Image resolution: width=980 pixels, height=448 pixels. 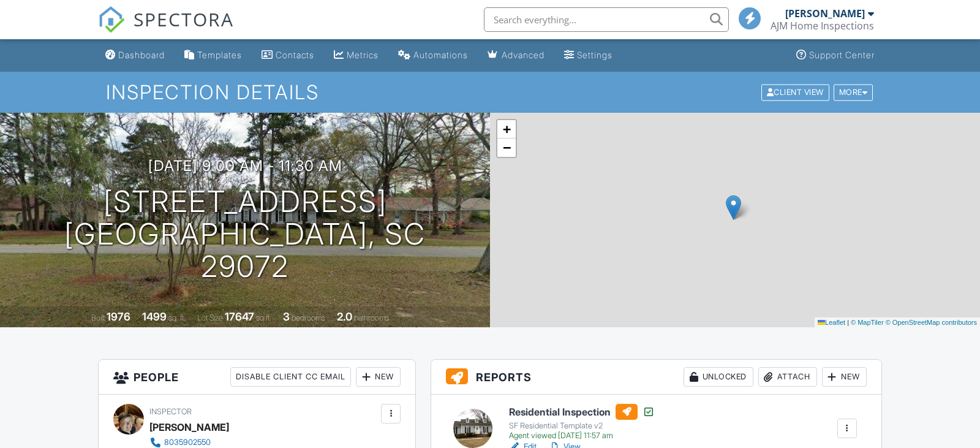 I want to click on span: bathrooms, so click(x=371, y=317).